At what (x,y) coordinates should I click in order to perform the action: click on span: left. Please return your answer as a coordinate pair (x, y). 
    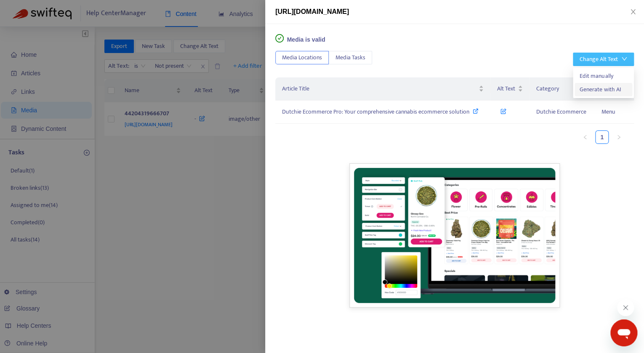
    Looking at the image, I should click on (585, 137).